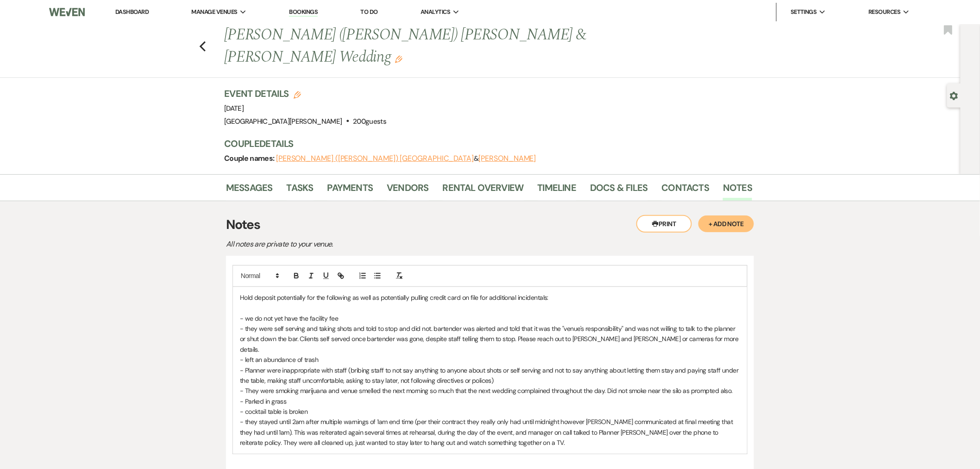 This screenshot has height=469, width=980. What do you see at coordinates (490, 298) in the screenshot?
I see `p: Hold deposit potentially for the following as well as potentially pulling credit card on file for...` at bounding box center [490, 298].